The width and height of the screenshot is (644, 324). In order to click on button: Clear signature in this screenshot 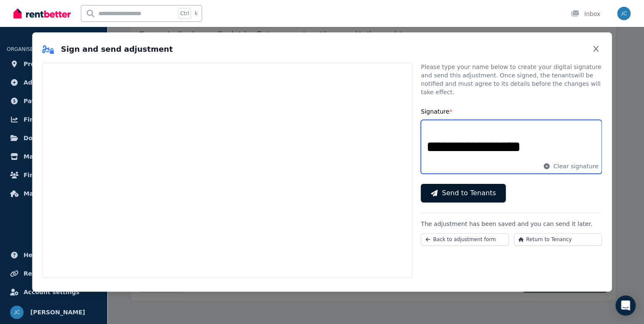, I will do `click(571, 166)`.